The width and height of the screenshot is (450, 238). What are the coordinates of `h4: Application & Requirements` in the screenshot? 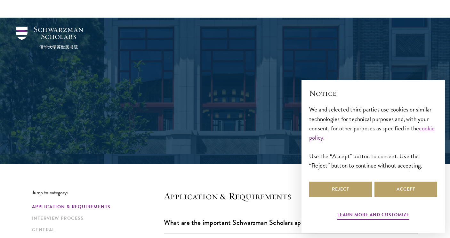 It's located at (291, 196).